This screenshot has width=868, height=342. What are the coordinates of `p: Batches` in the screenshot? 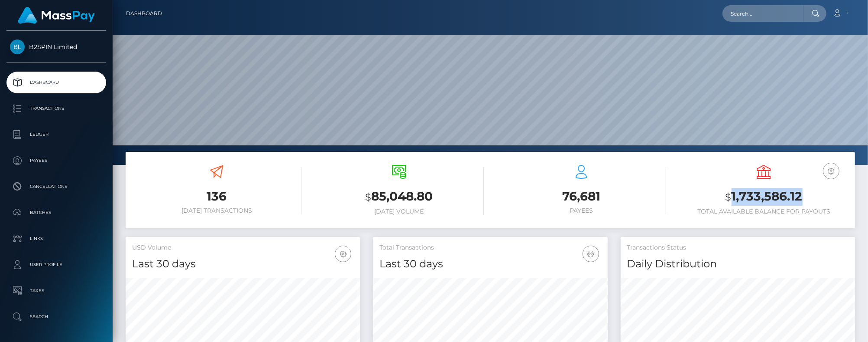 It's located at (57, 213).